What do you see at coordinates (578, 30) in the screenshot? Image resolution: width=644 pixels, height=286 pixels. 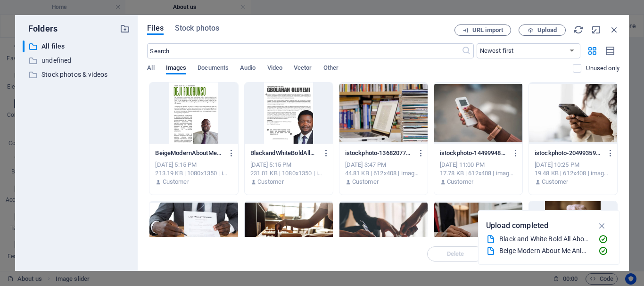 I see `i: Reload` at bounding box center [578, 30].